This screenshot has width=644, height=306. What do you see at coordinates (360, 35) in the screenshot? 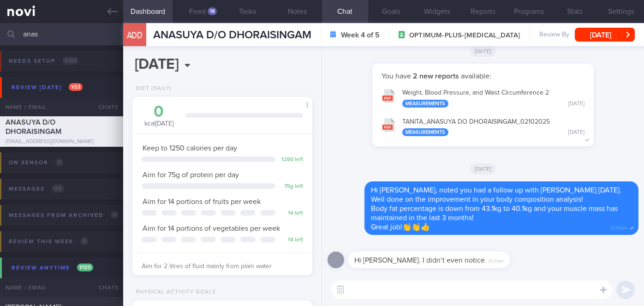
I see `strong: Week 4 of 5` at bounding box center [360, 35].